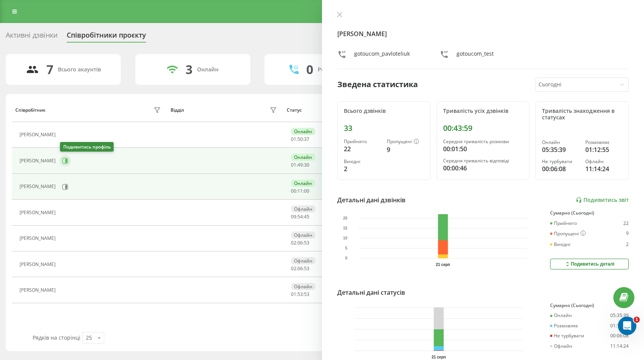  What do you see at coordinates (405, 150) in the screenshot?
I see `div: 9` at bounding box center [405, 150].